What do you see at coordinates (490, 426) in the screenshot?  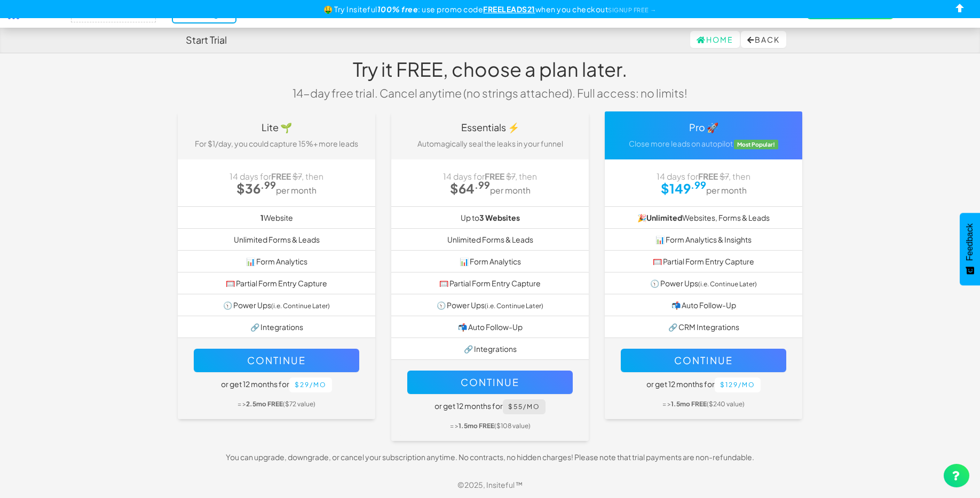 I see `small: = > ($108 value)` at bounding box center [490, 426].